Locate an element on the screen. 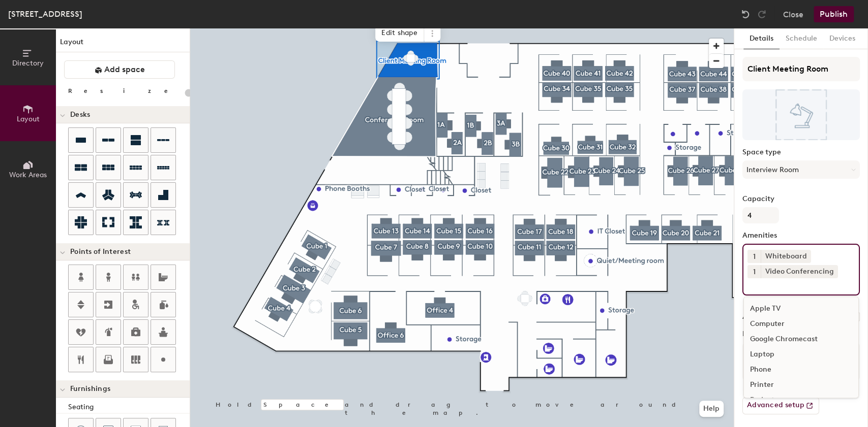  label: Accessible is located at coordinates (760, 317).